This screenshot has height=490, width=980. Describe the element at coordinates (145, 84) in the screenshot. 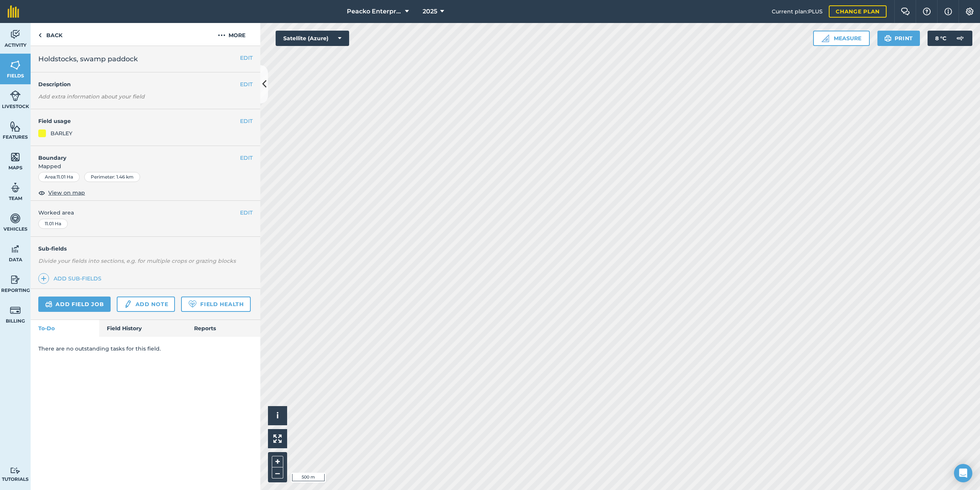

I see `h4: Description` at that location.